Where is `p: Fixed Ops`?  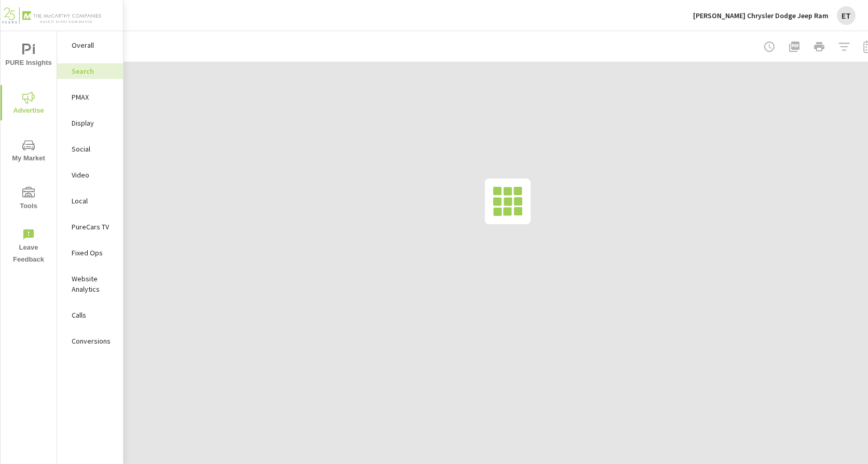
p: Fixed Ops is located at coordinates (93, 253).